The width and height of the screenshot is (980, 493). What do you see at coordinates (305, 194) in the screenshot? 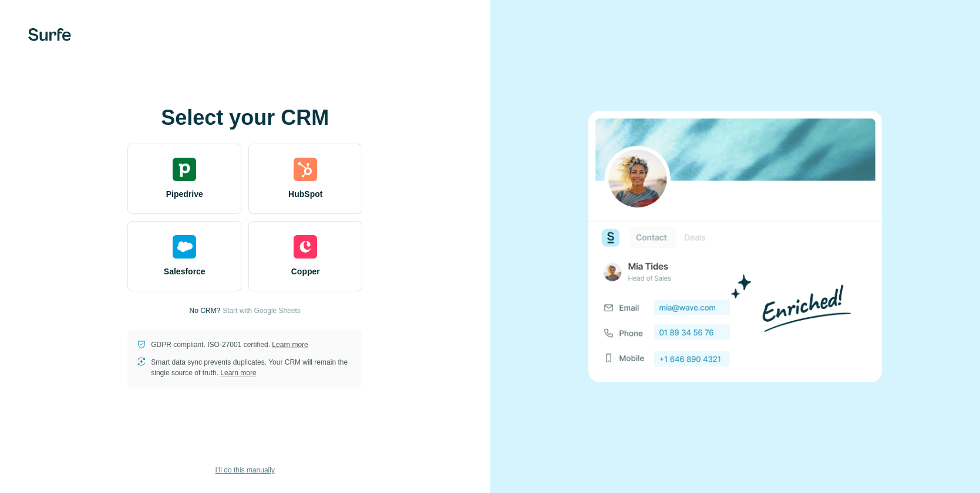
I see `span: HubSpot` at bounding box center [305, 194].